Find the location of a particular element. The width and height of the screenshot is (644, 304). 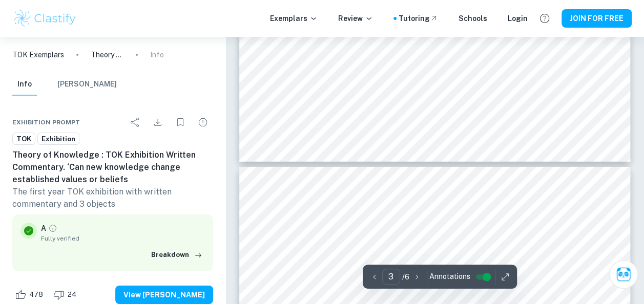

a: Clastify logo is located at coordinates (45, 18).